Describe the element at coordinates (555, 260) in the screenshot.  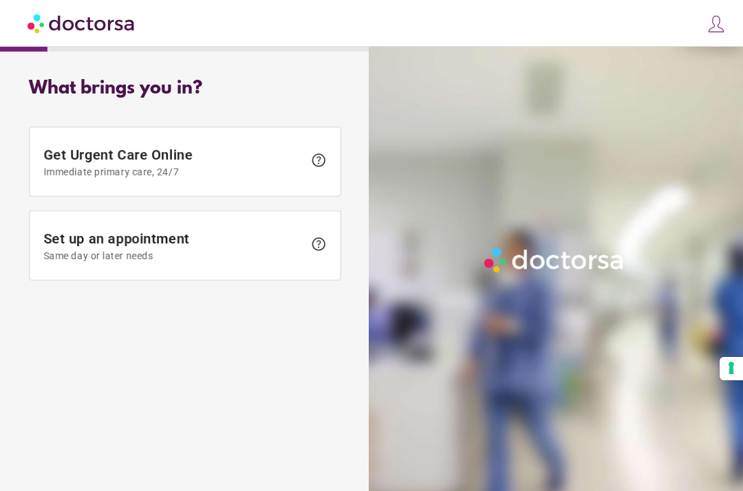
I see `img: Logo-Doctorsa-trans-White-partial-flat.png` at that location.